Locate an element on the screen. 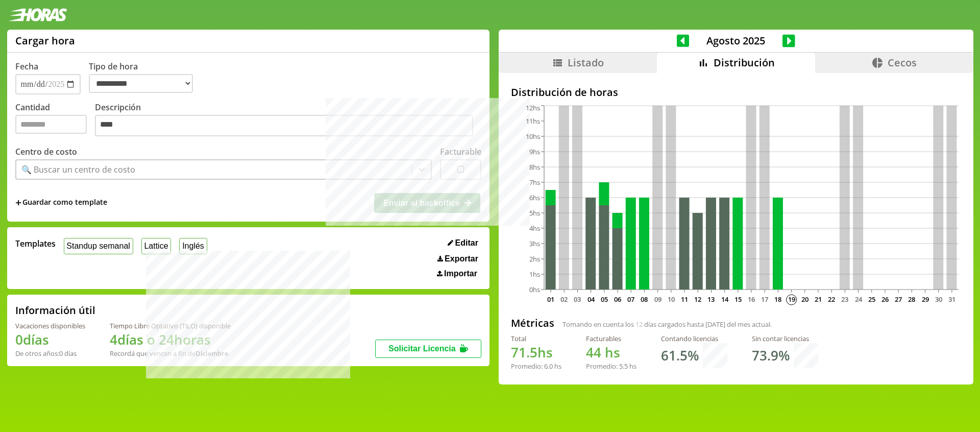 The image size is (980, 432). textarea: Descripción is located at coordinates (284, 126).